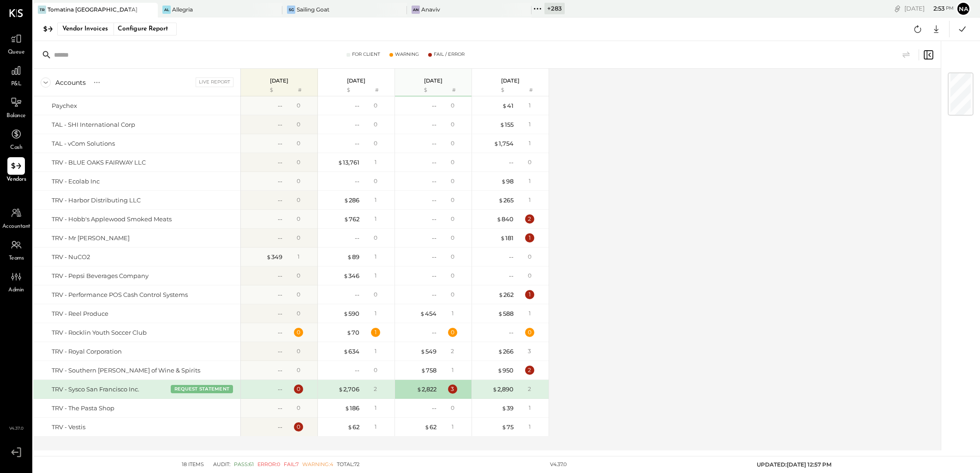  What do you see at coordinates (508, 106) in the screenshot?
I see `div: 41` at bounding box center [508, 106].